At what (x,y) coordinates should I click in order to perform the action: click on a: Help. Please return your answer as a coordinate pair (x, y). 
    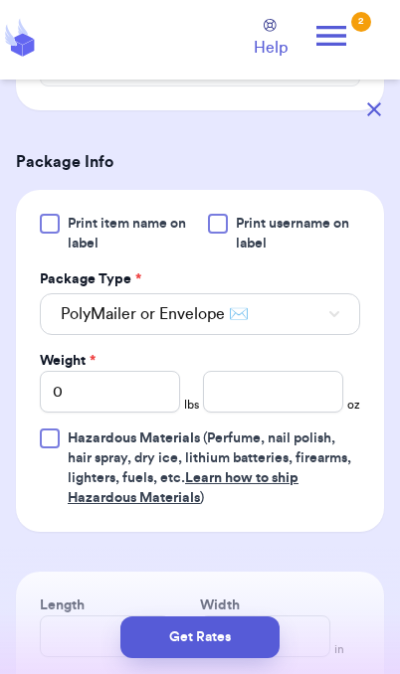
    Looking at the image, I should click on (270, 39).